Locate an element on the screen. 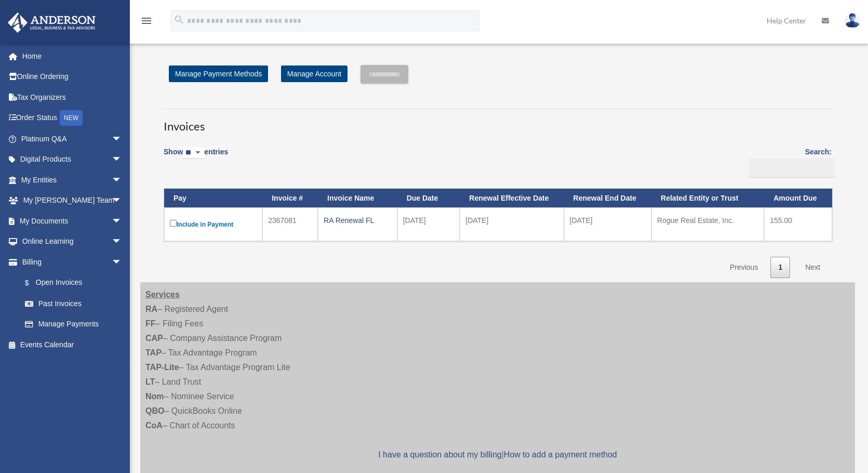  a: Online Ordering is located at coordinates (72, 77).